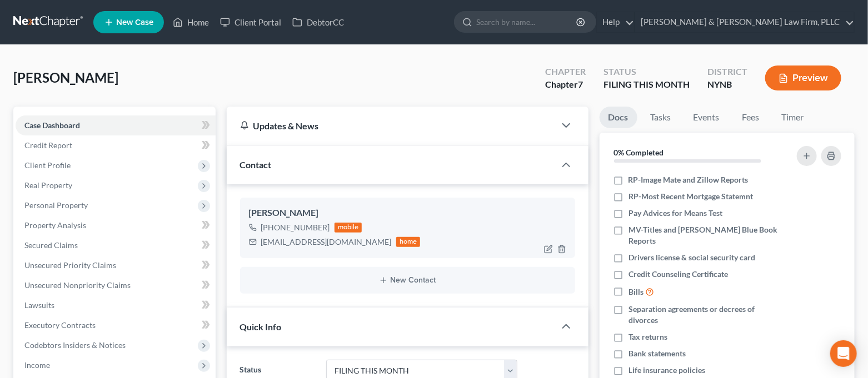 The image size is (868, 378). I want to click on span: Credit Counseling Certificate, so click(678, 274).